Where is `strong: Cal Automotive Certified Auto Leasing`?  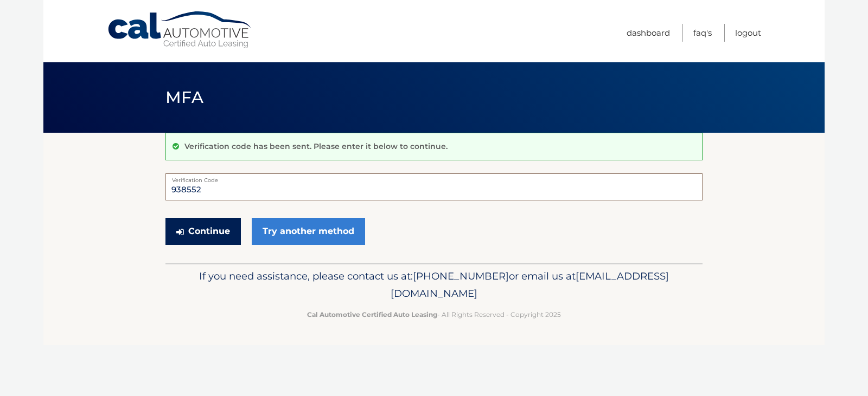 strong: Cal Automotive Certified Auto Leasing is located at coordinates (372, 315).